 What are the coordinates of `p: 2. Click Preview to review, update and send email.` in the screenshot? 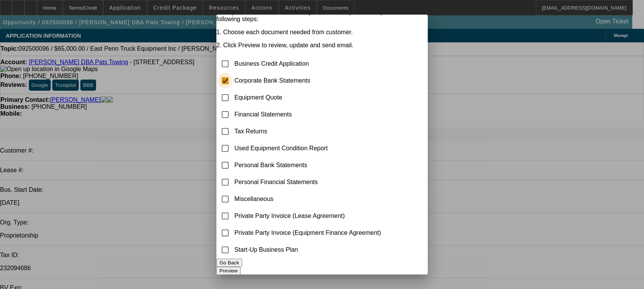 It's located at (322, 46).